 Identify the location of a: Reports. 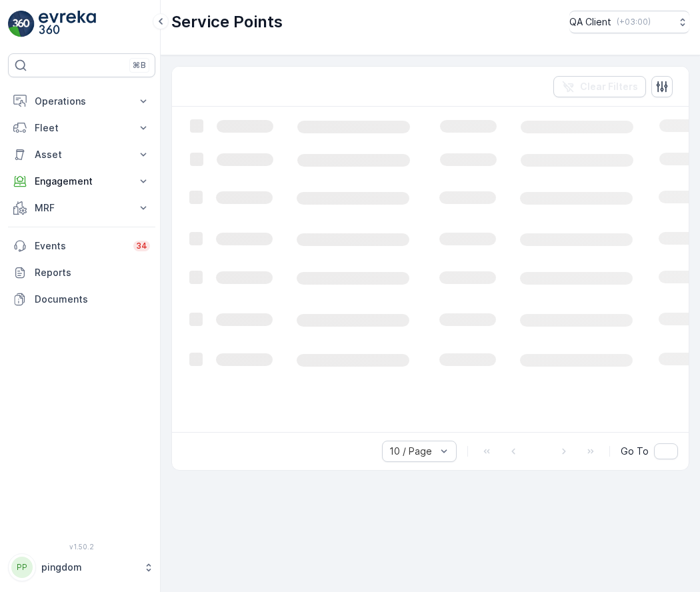
(81, 272).